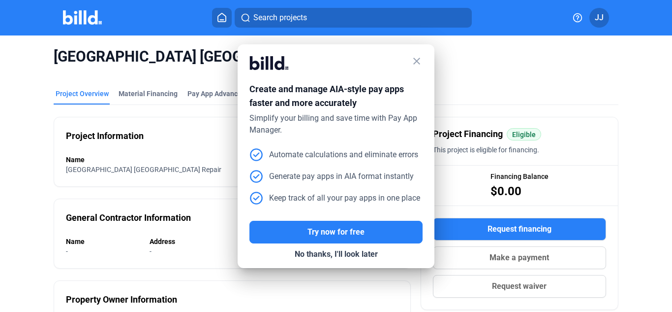  Describe the element at coordinates (417, 61) in the screenshot. I see `mat-icon: close` at that location.